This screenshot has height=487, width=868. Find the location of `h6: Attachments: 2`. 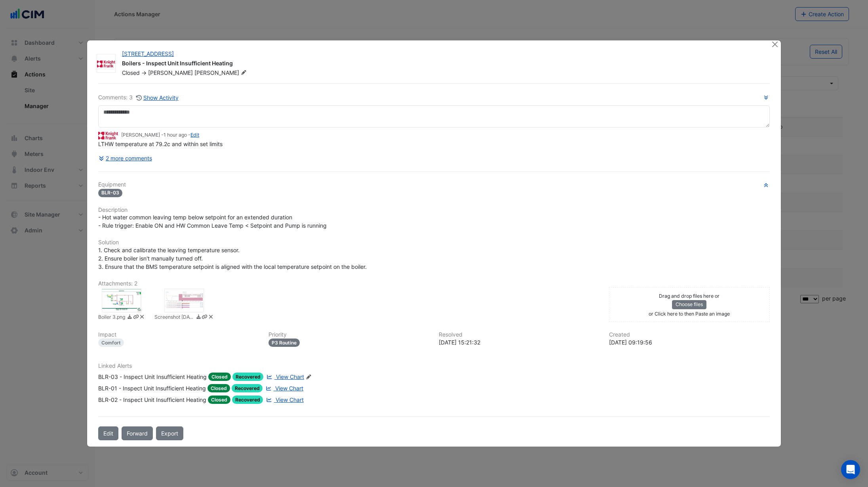

h6: Attachments: 2 is located at coordinates (434, 283).